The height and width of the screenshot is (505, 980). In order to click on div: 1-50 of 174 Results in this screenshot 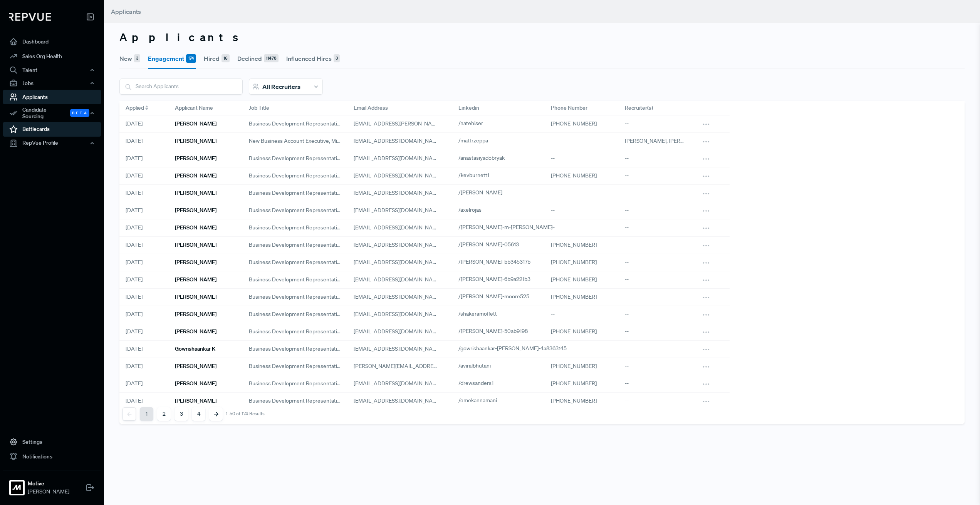, I will do `click(245, 414)`.